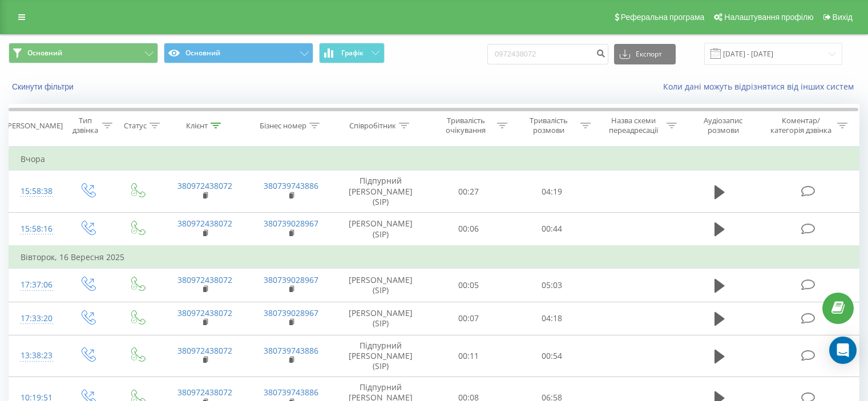  I want to click on div: 13:38:23, so click(36, 355).